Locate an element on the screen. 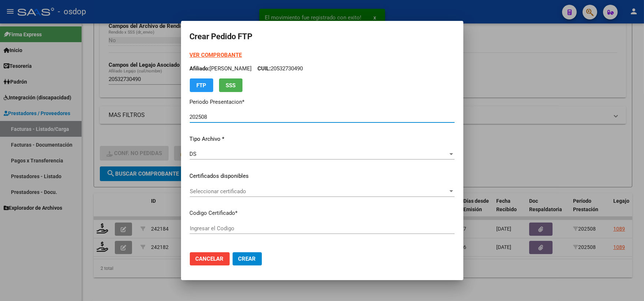  span: SSS is located at coordinates (230, 85).